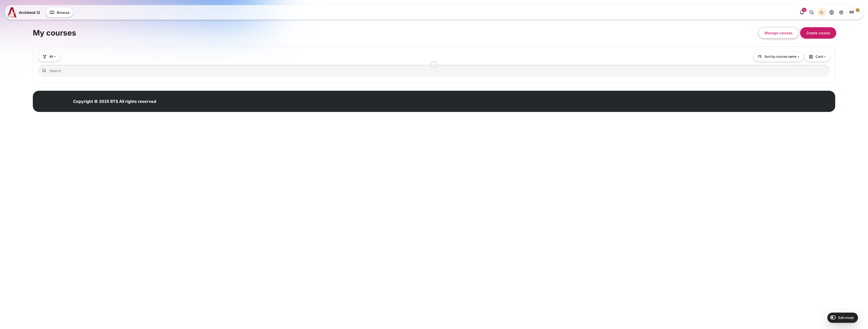  I want to click on a: User menu, so click(854, 12).